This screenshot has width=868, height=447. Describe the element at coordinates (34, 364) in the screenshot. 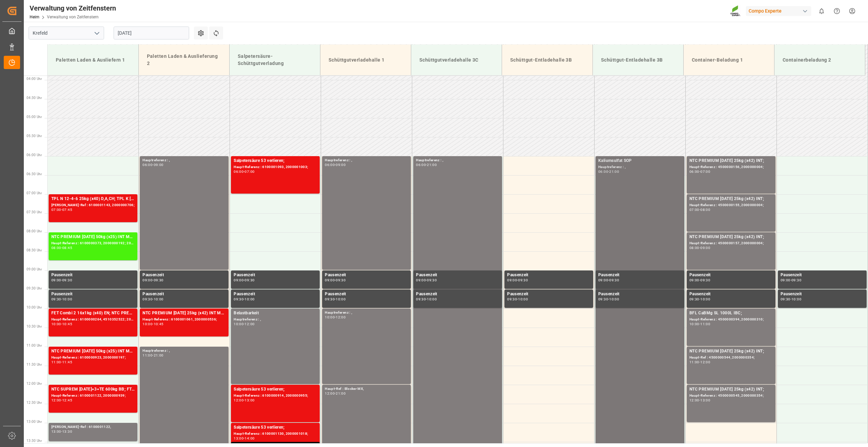

I see `span: 11:30 Uhr` at that location.